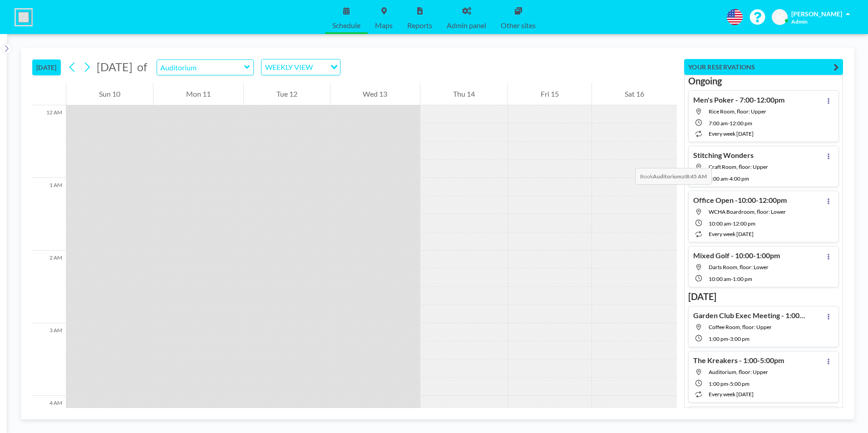  Describe the element at coordinates (464, 94) in the screenshot. I see `div: Thu 14` at that location.